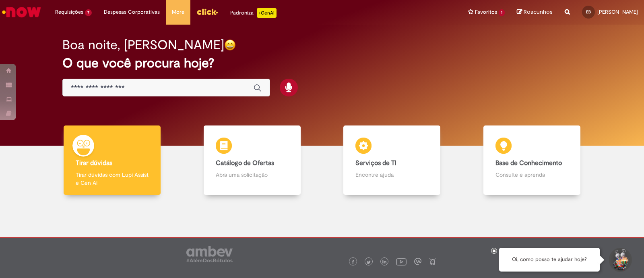  Describe the element at coordinates (94, 163) in the screenshot. I see `b: Tirar dúvidas` at that location.